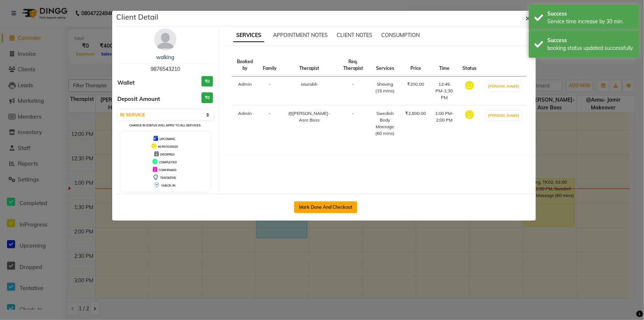 Image resolution: width=644 pixels, height=320 pixels. I want to click on span: 9876543210, so click(165, 69).